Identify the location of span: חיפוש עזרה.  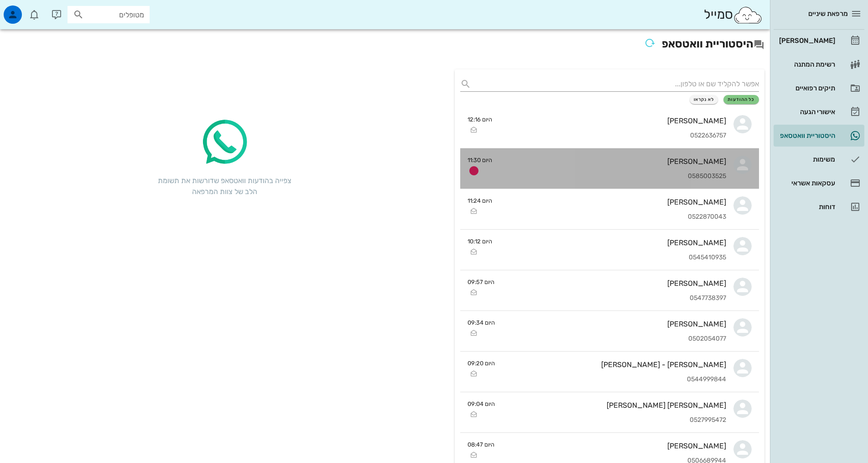
(147, 212).